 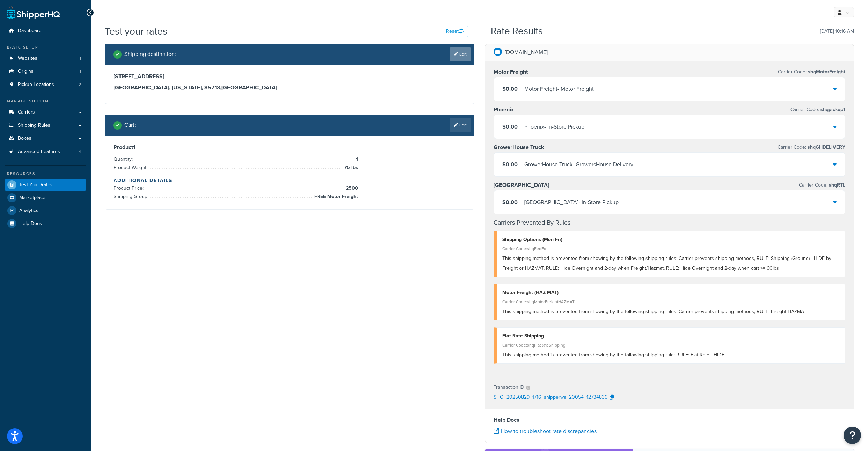 What do you see at coordinates (516, 31) in the screenshot?
I see `h2: Rate Results` at bounding box center [516, 31].